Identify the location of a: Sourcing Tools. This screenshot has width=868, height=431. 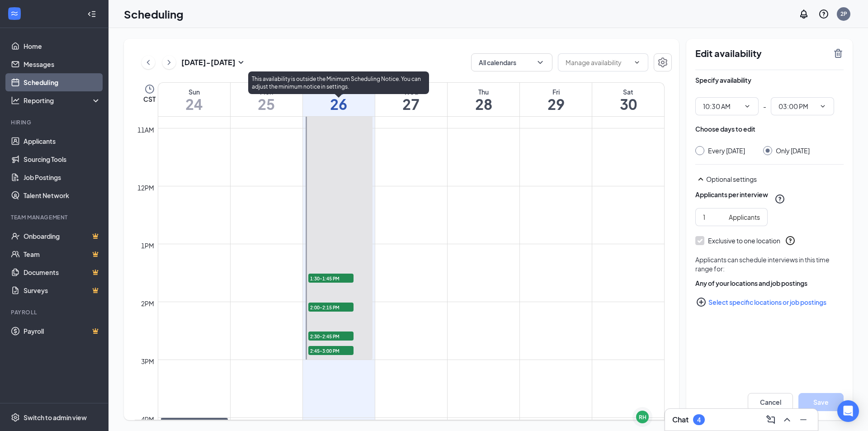
(62, 159).